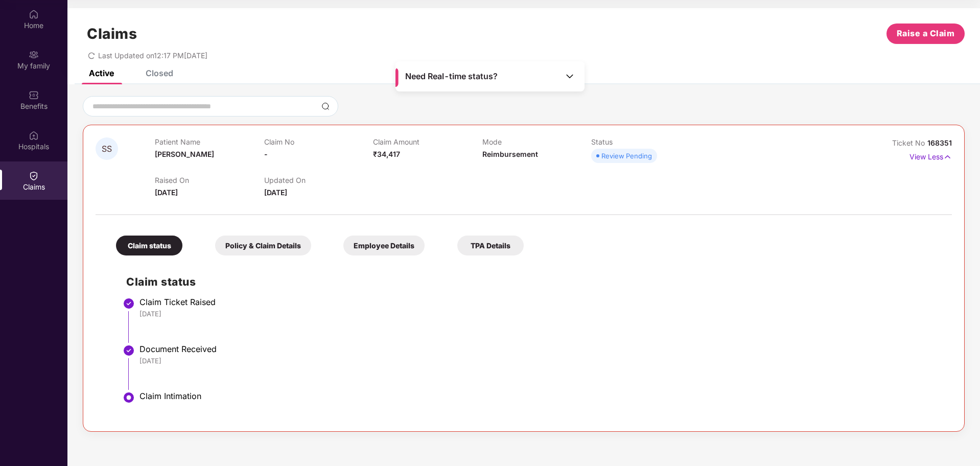 This screenshot has height=466, width=980. What do you see at coordinates (541, 349) in the screenshot?
I see `div: Document Received` at bounding box center [541, 349].